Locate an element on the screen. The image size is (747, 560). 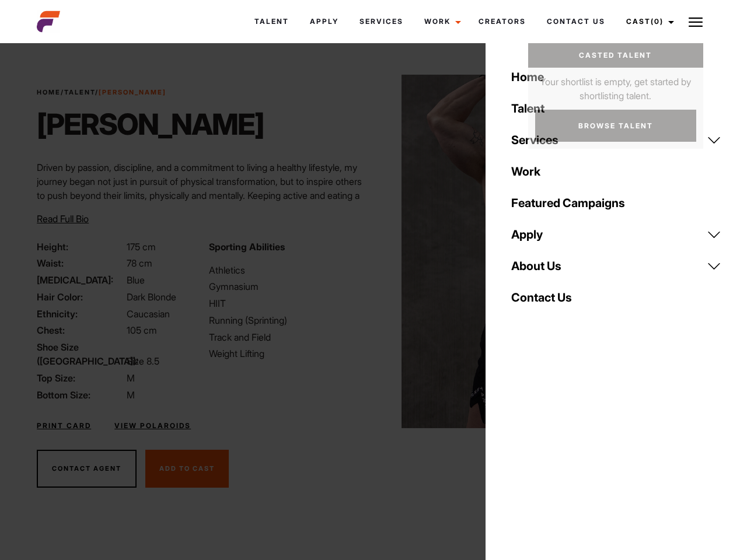
span: Waist: is located at coordinates (81, 263).